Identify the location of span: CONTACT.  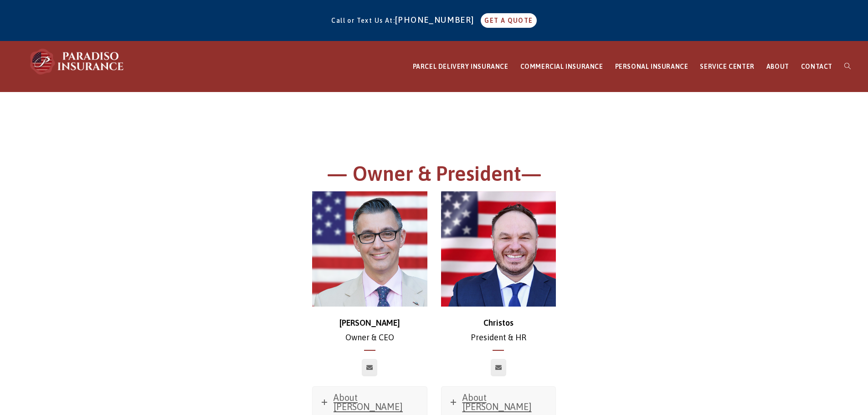
(816, 66).